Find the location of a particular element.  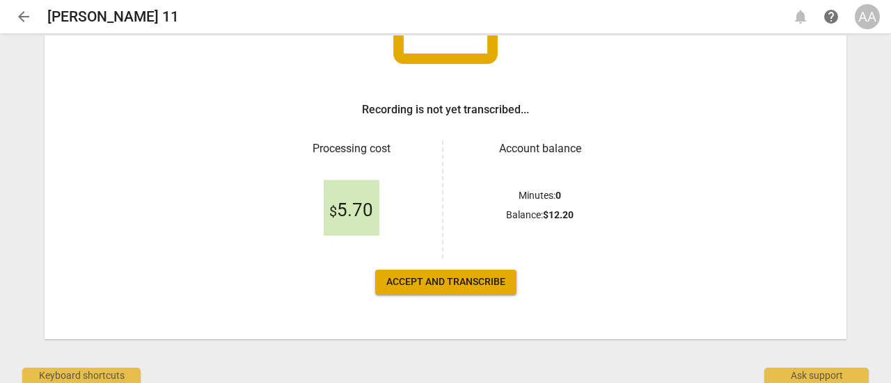

h3: Recording is not yet transcribed... is located at coordinates (445, 110).